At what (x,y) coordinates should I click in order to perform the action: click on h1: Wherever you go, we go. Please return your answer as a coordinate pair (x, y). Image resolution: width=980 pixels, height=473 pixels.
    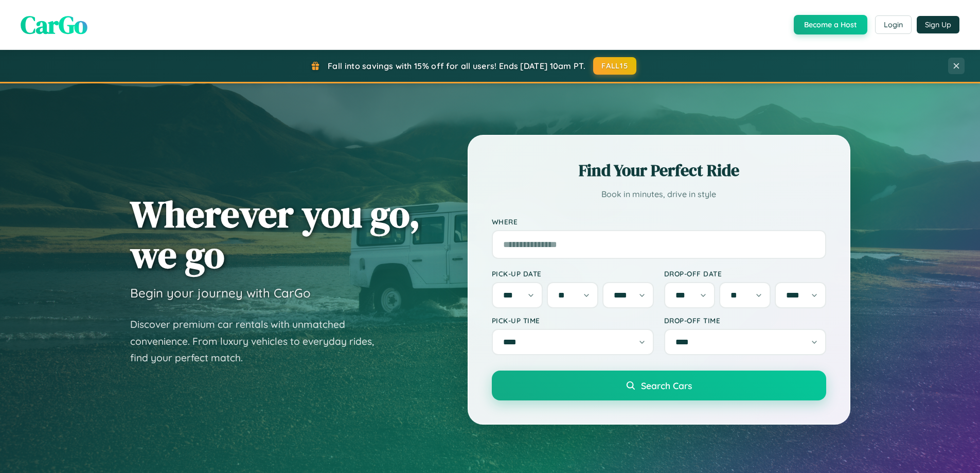
    Looking at the image, I should click on (275, 234).